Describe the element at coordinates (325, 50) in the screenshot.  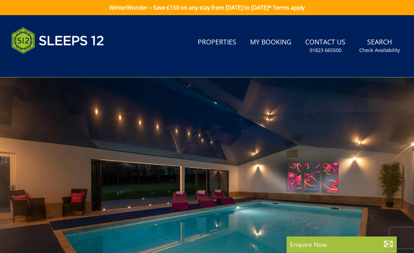
I see `small: 01823 665500` at that location.